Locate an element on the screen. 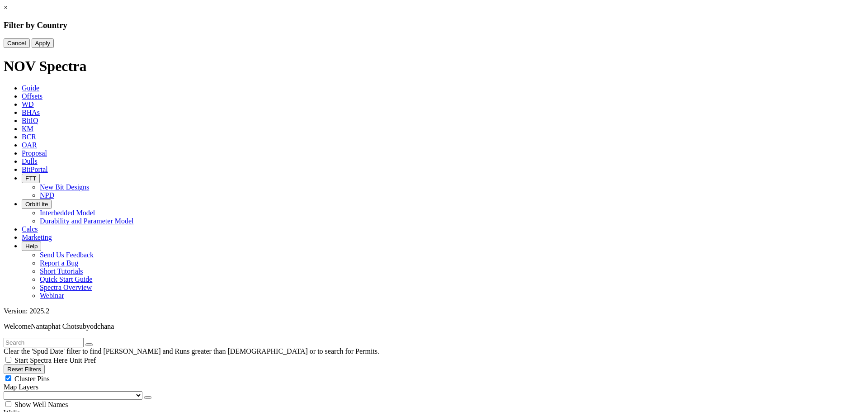 This screenshot has width=868, height=412. a: Webinar is located at coordinates (52, 295).